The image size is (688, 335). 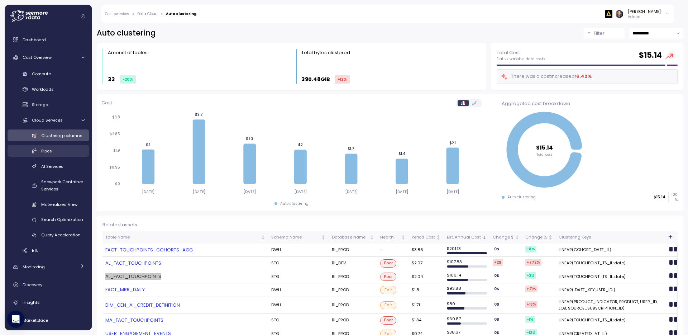 What do you see at coordinates (467, 276) in the screenshot?
I see `td: $ 106.14` at bounding box center [467, 276].